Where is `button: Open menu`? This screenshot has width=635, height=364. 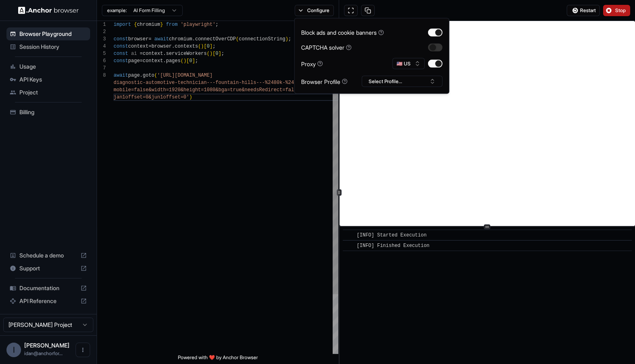
button: Open menu is located at coordinates (83, 350).